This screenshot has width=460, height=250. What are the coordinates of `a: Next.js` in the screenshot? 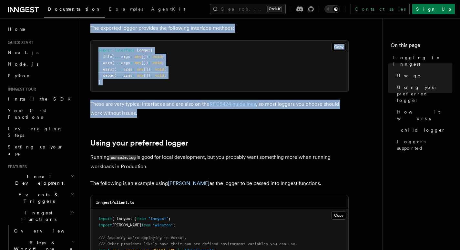 It's located at (40, 52).